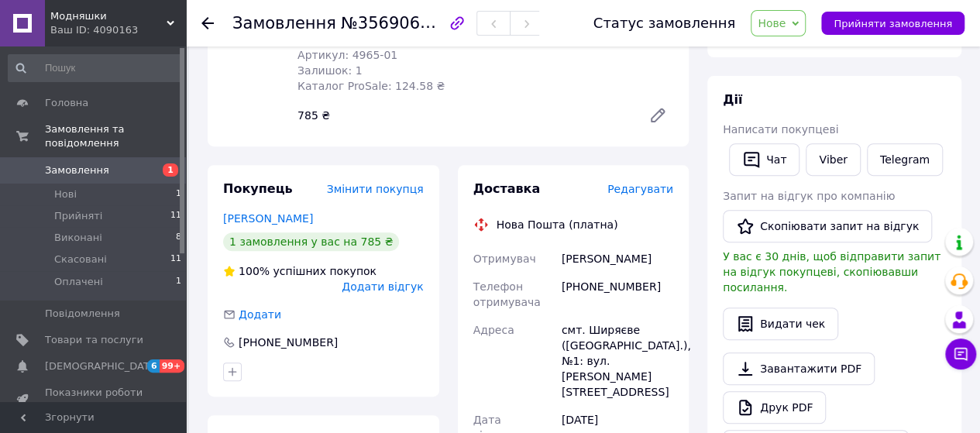 Image resolution: width=980 pixels, height=433 pixels. I want to click on span: 100%, so click(254, 271).